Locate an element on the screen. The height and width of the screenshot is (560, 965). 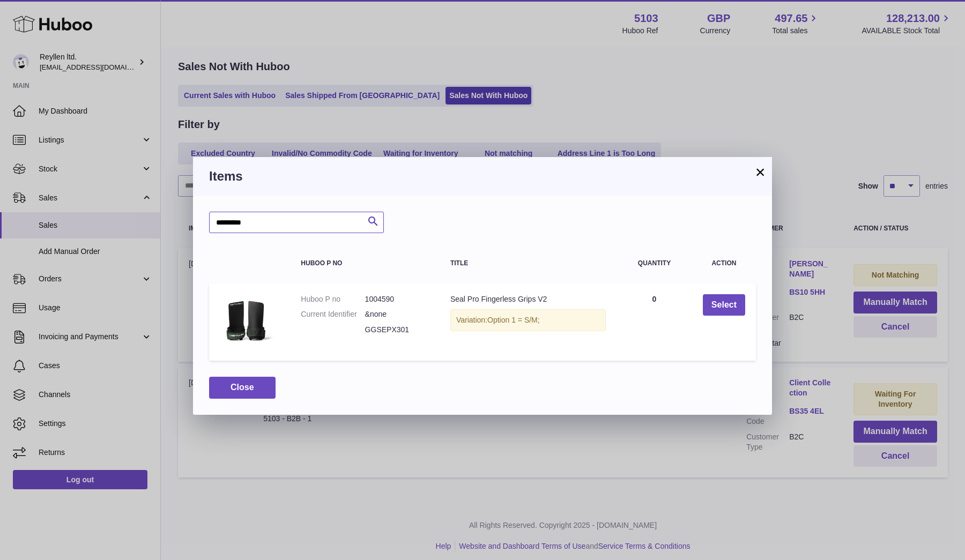
th: Quantity is located at coordinates (654, 263).